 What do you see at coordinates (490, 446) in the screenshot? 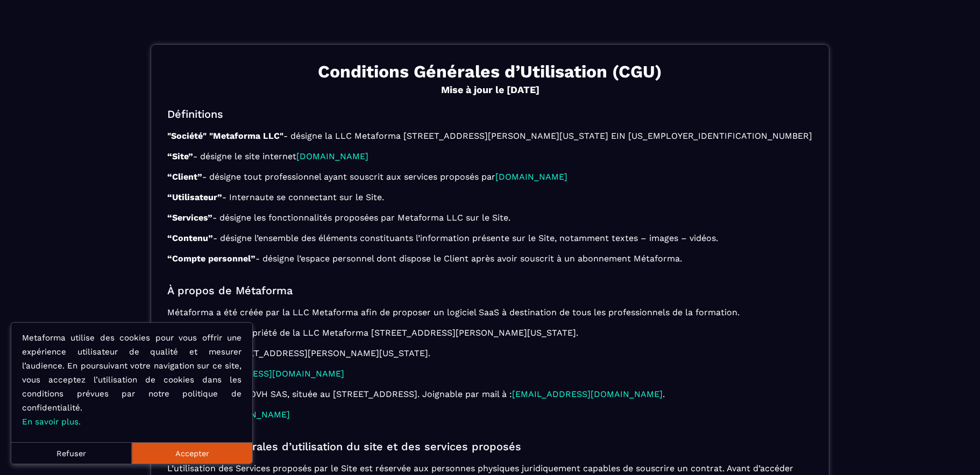
I see `h2: Conditions générales d’utilisation du site et des services proposés` at bounding box center [490, 446].